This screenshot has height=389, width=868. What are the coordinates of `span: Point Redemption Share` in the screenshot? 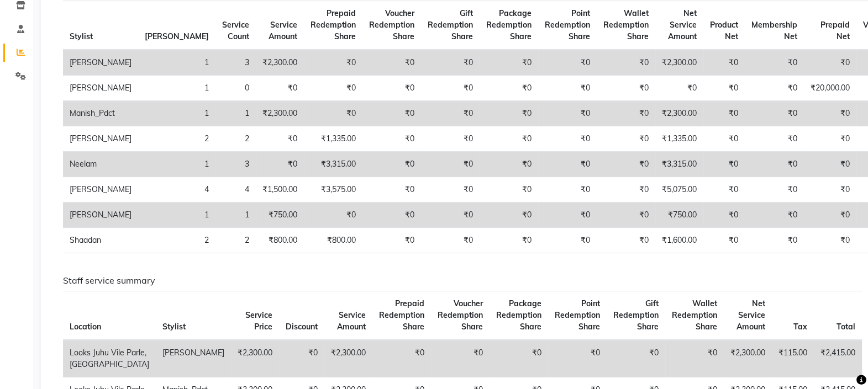 It's located at (577, 315).